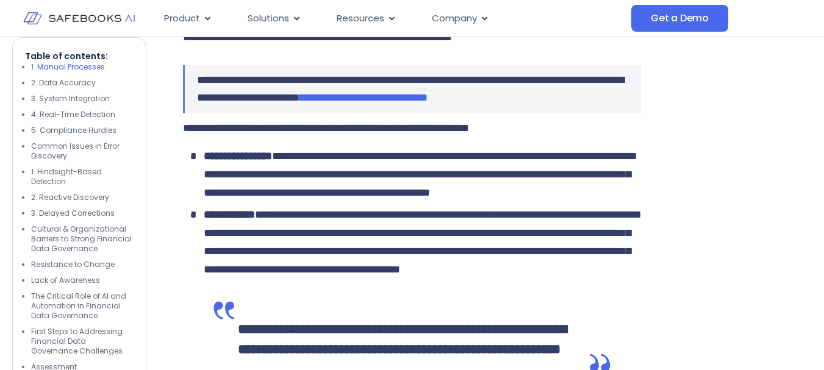 Image resolution: width=824 pixels, height=370 pixels. I want to click on li: Cultural & Organizational Barriers to Strong Financial Data Governance, so click(82, 239).